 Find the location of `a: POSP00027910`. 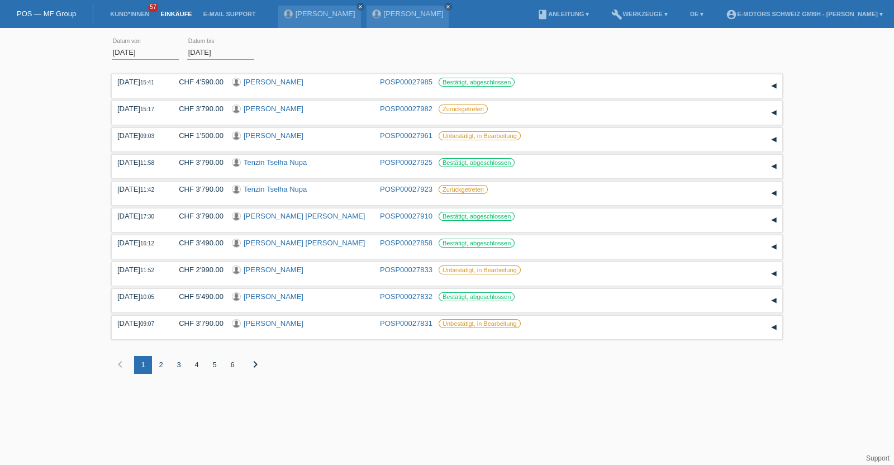

a: POSP00027910 is located at coordinates (406, 216).